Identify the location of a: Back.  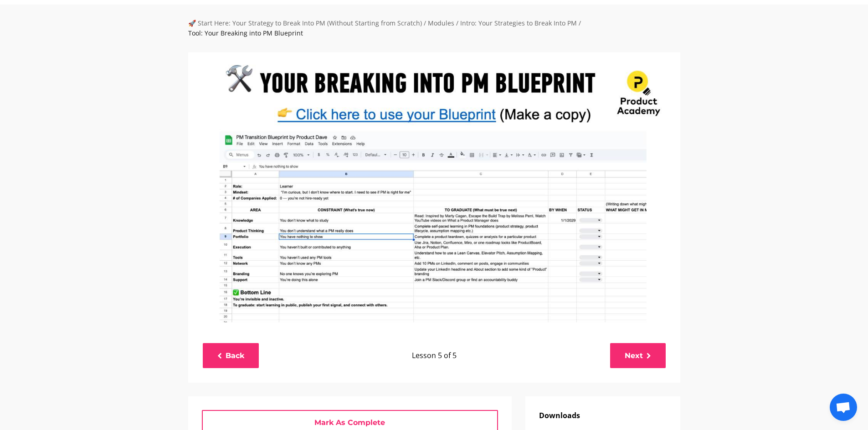
(231, 356).